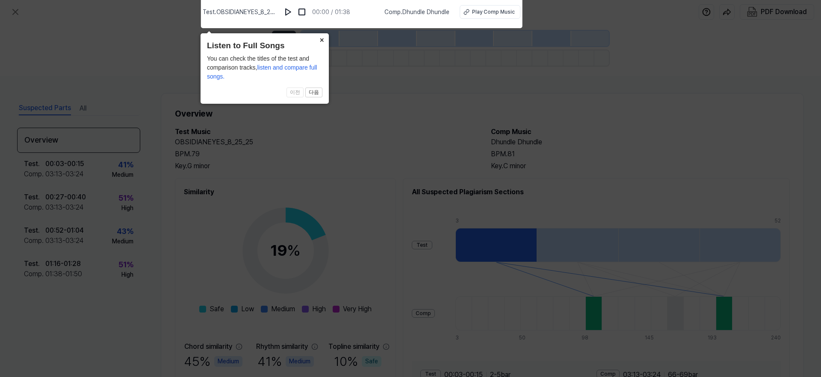 This screenshot has height=377, width=821. I want to click on img: play, so click(288, 12).